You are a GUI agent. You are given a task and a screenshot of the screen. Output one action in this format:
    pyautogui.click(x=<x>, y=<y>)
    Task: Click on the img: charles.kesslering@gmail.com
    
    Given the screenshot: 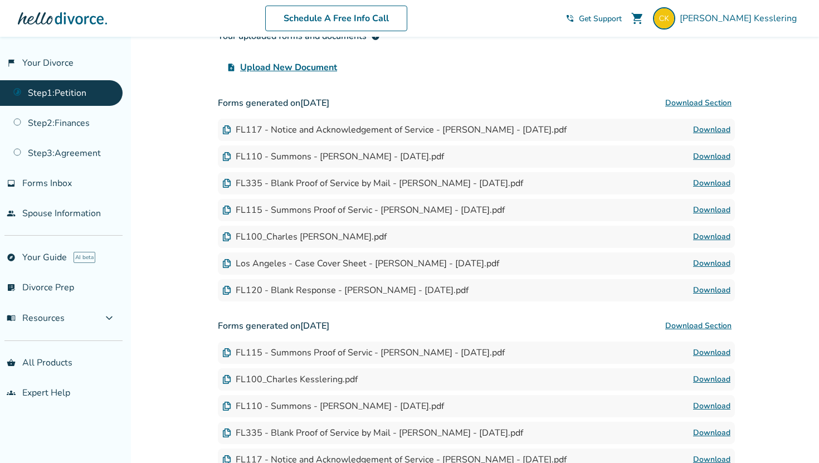 What is the action you would take?
    pyautogui.click(x=664, y=18)
    